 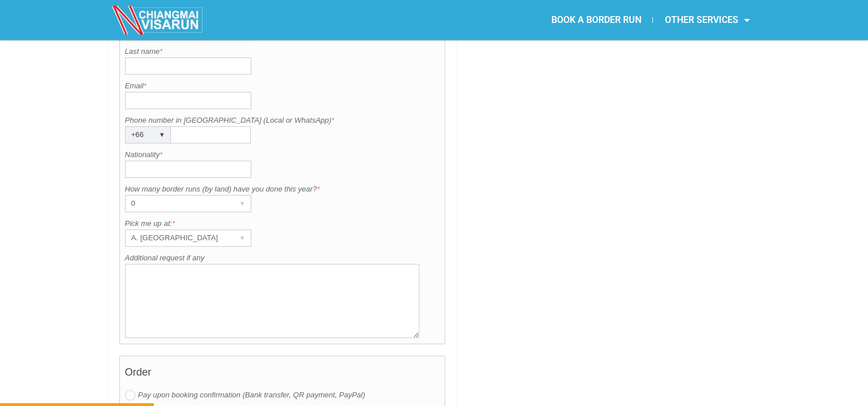 What do you see at coordinates (282, 375) in the screenshot?
I see `h4: Order` at bounding box center [282, 375].